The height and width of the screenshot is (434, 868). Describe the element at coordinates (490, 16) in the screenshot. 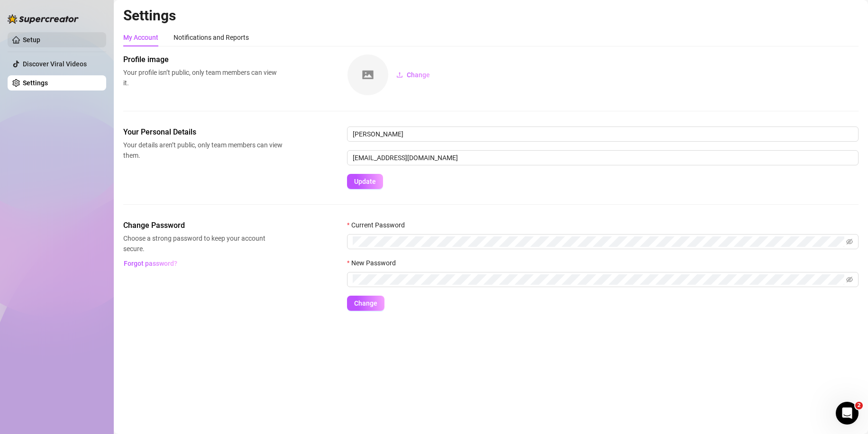

I see `h2: Settings` at that location.